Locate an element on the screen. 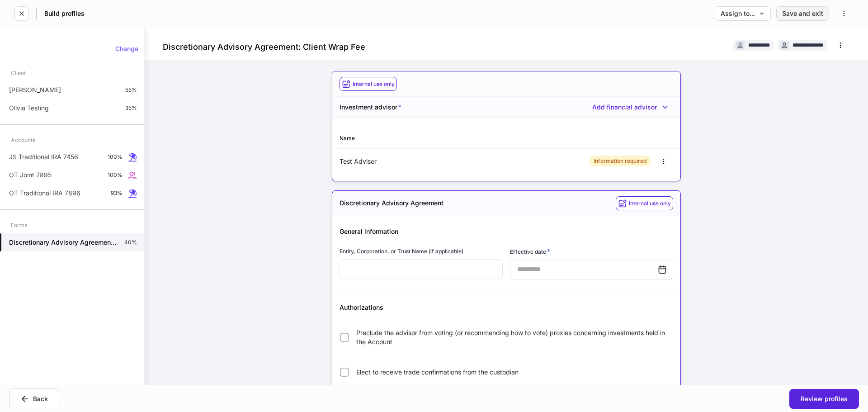 This screenshot has width=868, height=412. h5: General information is located at coordinates (506, 232).